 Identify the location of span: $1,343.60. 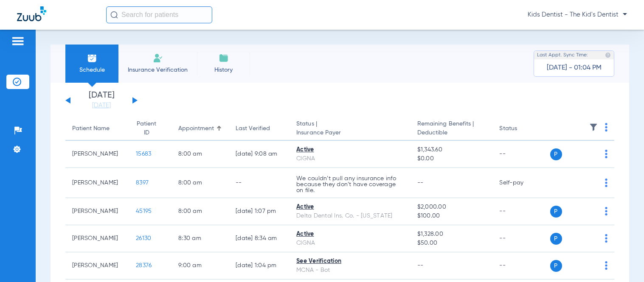
(452, 150).